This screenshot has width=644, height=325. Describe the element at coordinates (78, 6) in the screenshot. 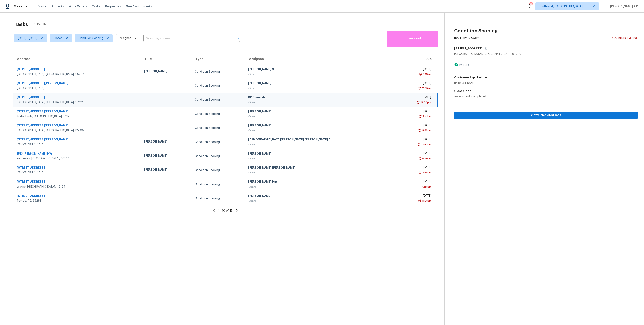

I see `span: Work Orders` at that location.